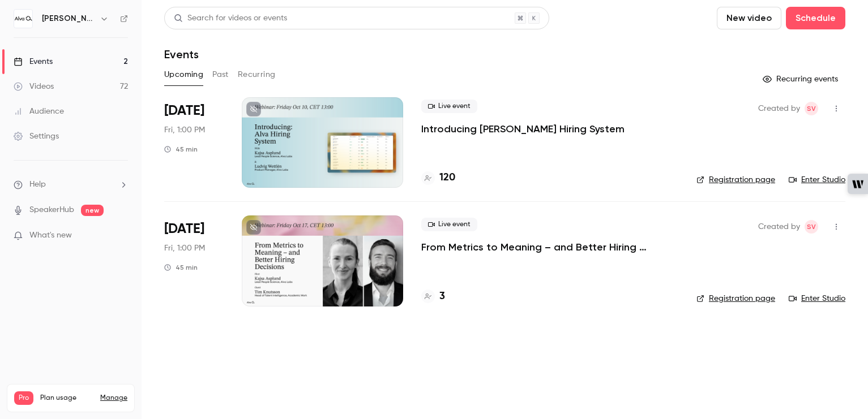 The image size is (868, 419). Describe the element at coordinates (51, 235) in the screenshot. I see `span: What's new` at that location.